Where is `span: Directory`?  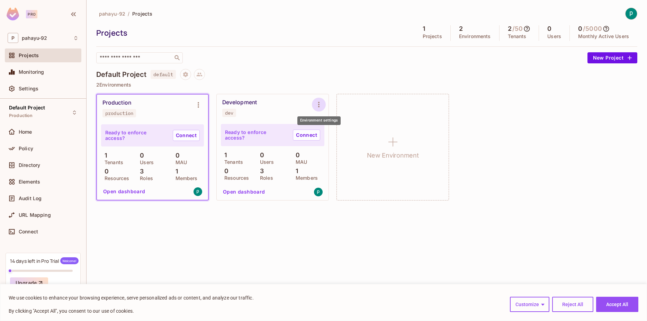
span: Directory is located at coordinates (29, 165).